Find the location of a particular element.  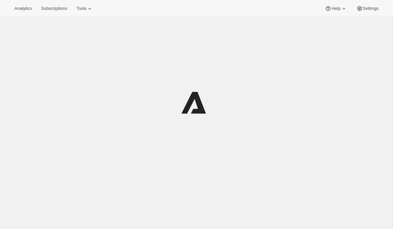

button: Analytics is located at coordinates (23, 9).